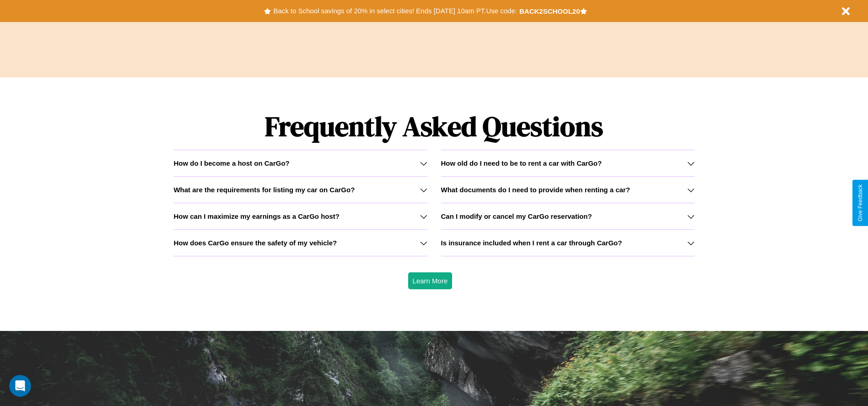 Image resolution: width=868 pixels, height=406 pixels. I want to click on h3: Can I modify or cancel my CarGo reservation?, so click(517, 216).